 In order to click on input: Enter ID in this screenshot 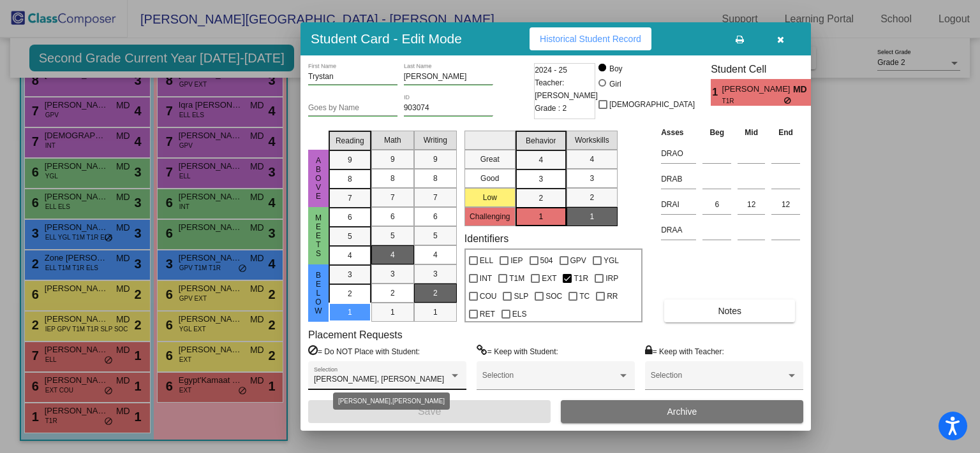, I will do `click(449, 108)`.